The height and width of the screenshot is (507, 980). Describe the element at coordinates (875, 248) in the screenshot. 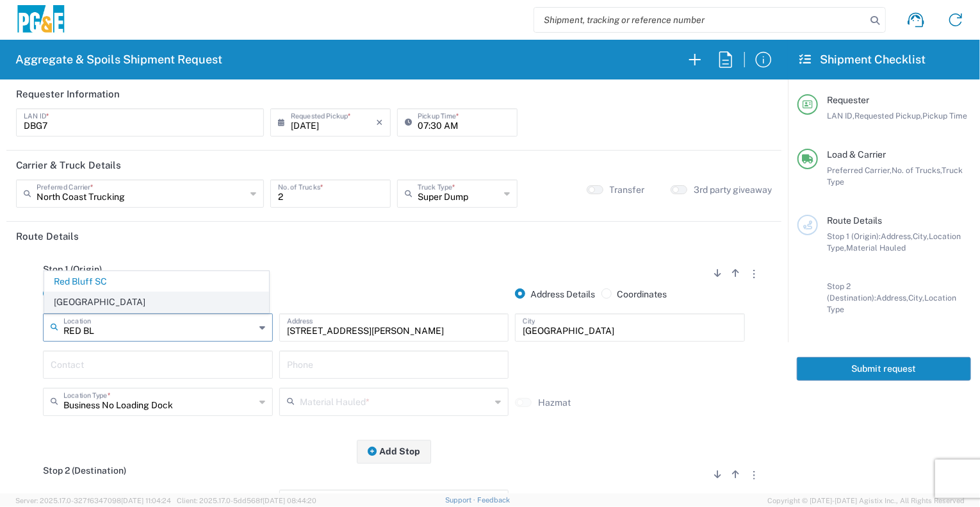

I see `span: Material Hauled` at that location.